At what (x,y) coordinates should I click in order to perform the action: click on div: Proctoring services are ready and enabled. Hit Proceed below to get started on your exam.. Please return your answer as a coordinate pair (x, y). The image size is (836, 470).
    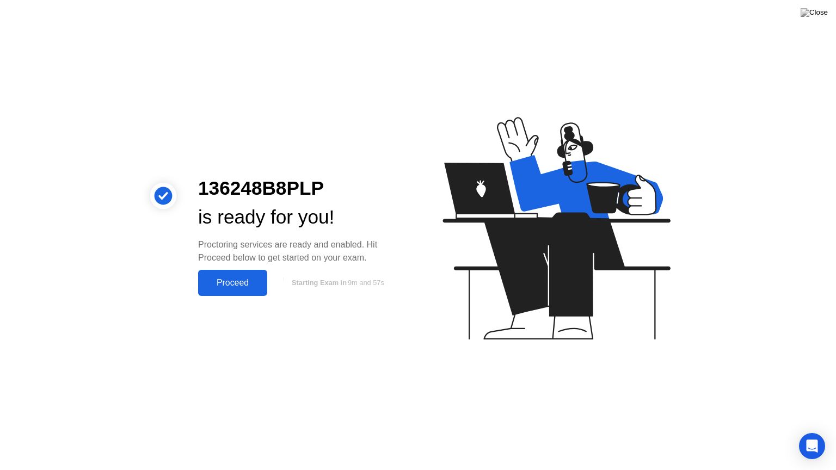
    Looking at the image, I should click on (299, 251).